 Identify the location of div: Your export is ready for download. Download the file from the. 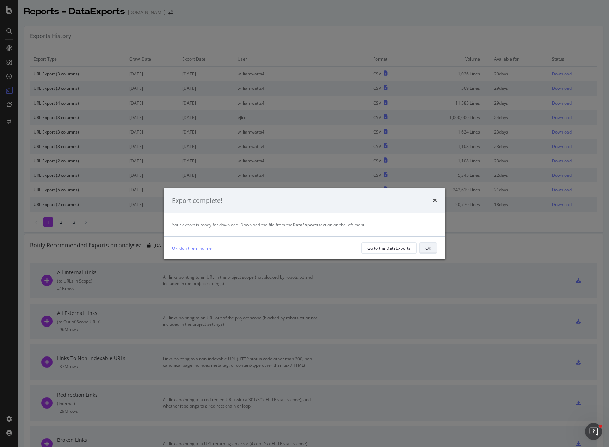
(305, 225).